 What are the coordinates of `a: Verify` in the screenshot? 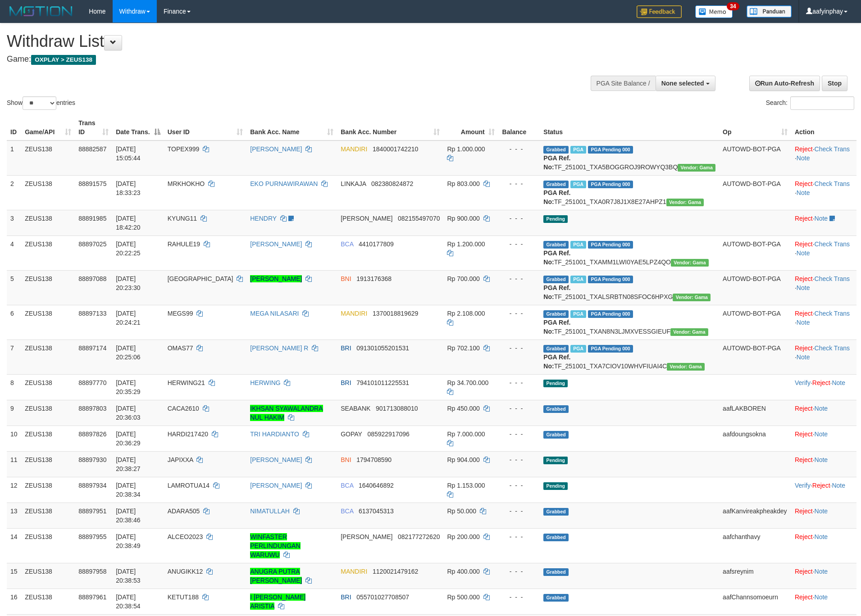 It's located at (802, 383).